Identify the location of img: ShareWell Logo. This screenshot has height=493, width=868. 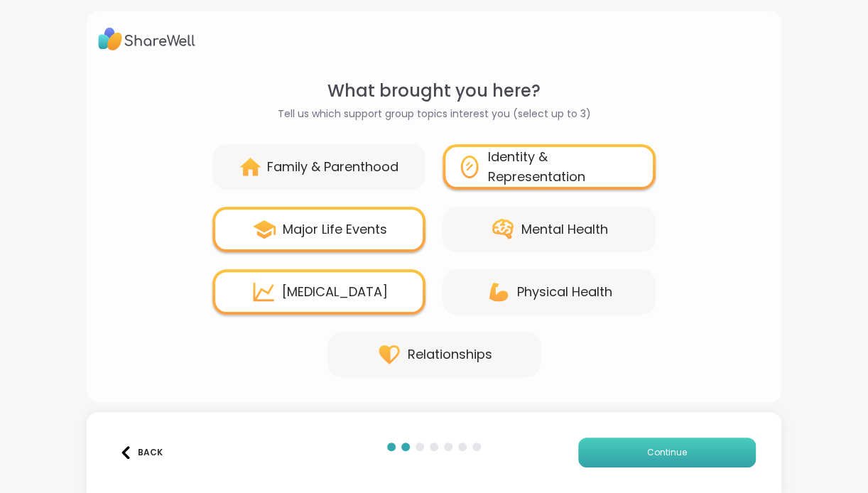
(147, 39).